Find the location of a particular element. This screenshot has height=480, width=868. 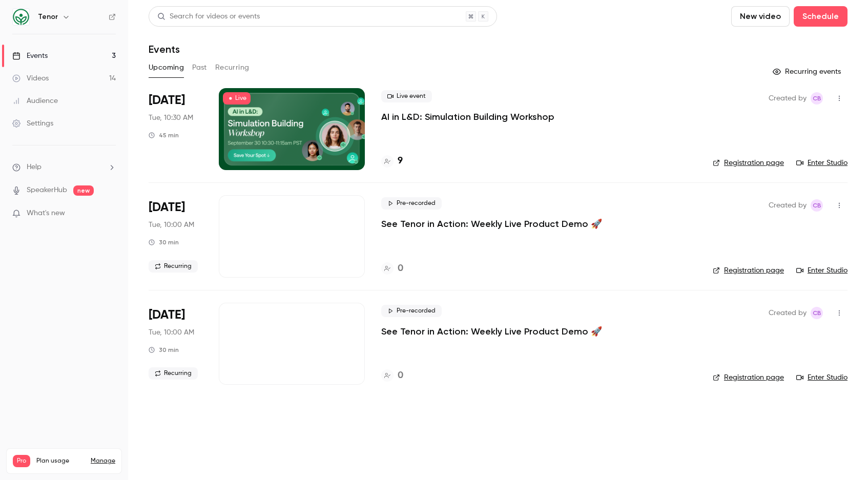

span: new is located at coordinates (83, 191).